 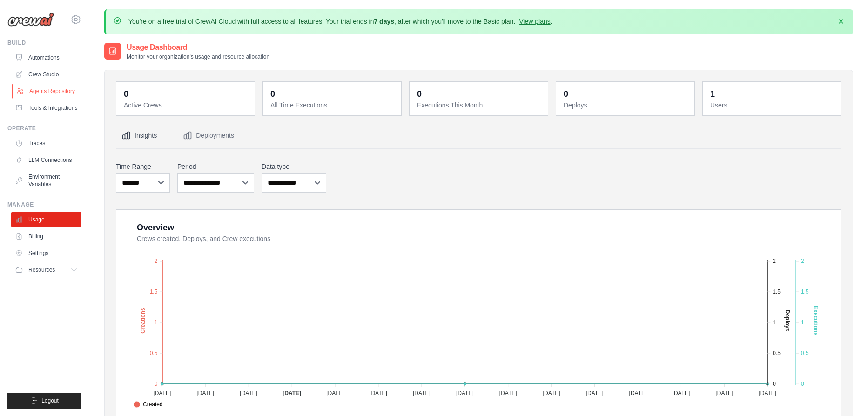 What do you see at coordinates (46, 236) in the screenshot?
I see `a: Billing` at bounding box center [46, 236].